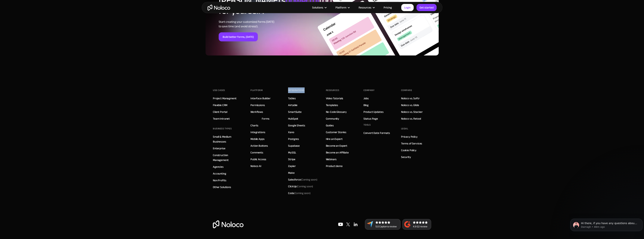 This screenshot has height=239, width=644. Describe the element at coordinates (412, 112) in the screenshot. I see `a: Noloco vs. Stacker` at that location.